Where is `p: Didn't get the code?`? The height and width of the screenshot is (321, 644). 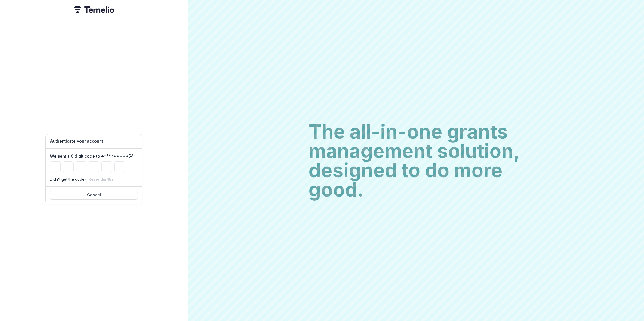 p: Didn't get the code? is located at coordinates (68, 180).